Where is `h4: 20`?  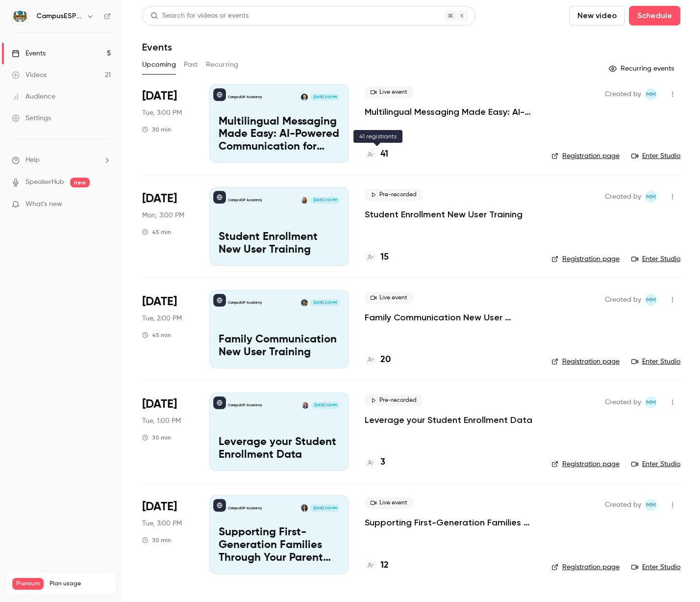 h4: 20 is located at coordinates (385, 360).